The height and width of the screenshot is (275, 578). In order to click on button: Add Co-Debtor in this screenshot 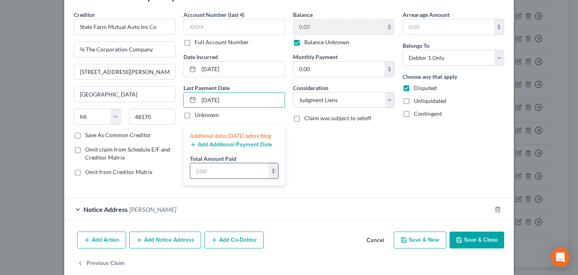, I will do `click(234, 240)`.